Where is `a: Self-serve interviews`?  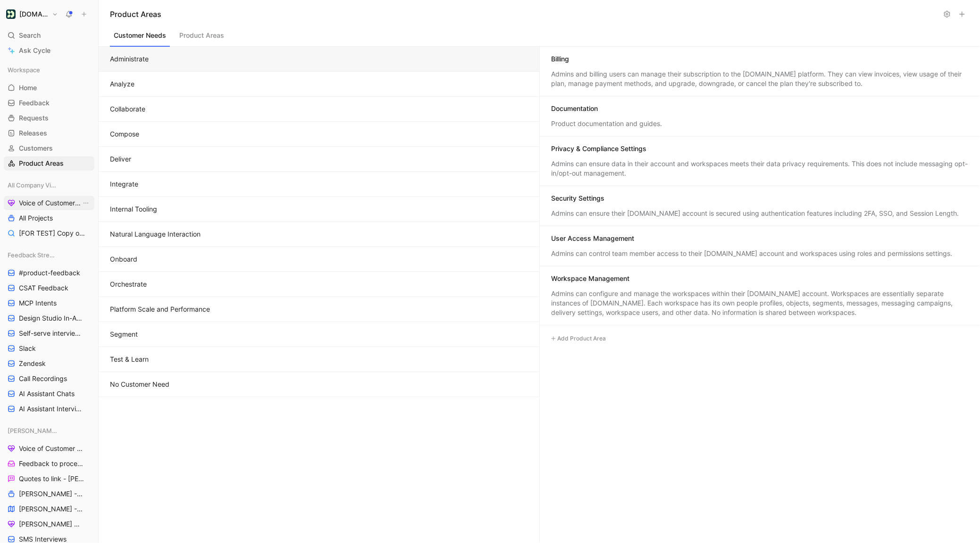
a: Self-serve interviews is located at coordinates (49, 333).